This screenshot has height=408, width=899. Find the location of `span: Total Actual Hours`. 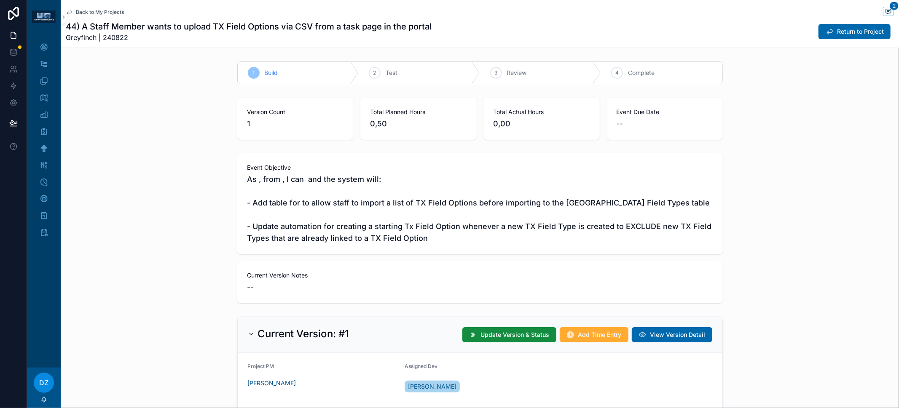

span: Total Actual Hours is located at coordinates (541, 112).